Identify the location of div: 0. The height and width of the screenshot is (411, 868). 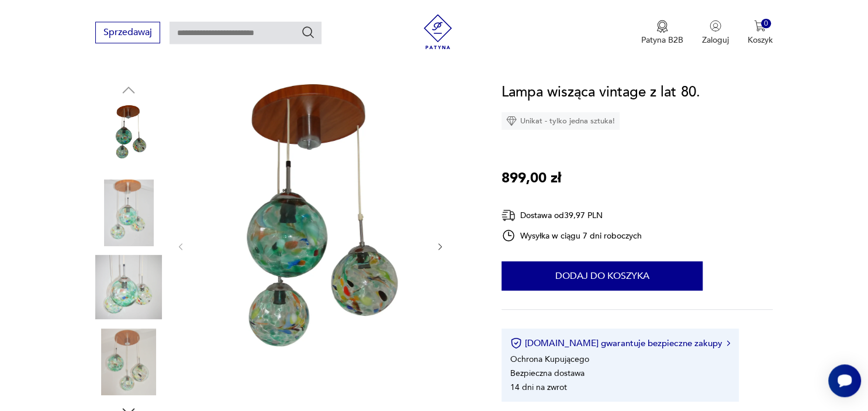
(765, 23).